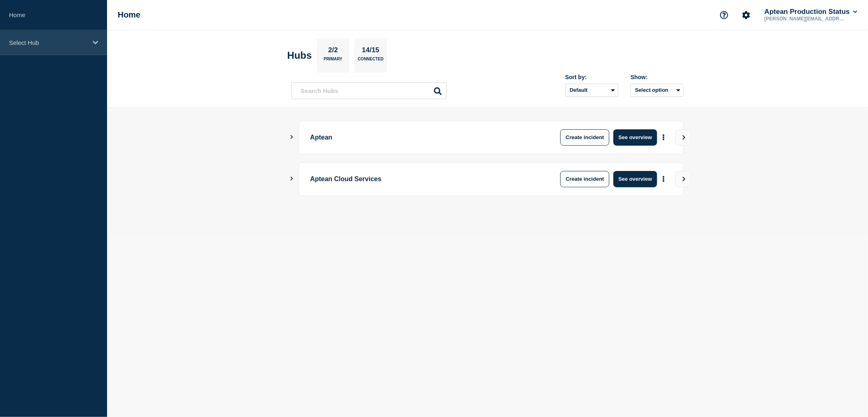 Image resolution: width=868 pixels, height=417 pixels. I want to click on button: Support, so click(724, 15).